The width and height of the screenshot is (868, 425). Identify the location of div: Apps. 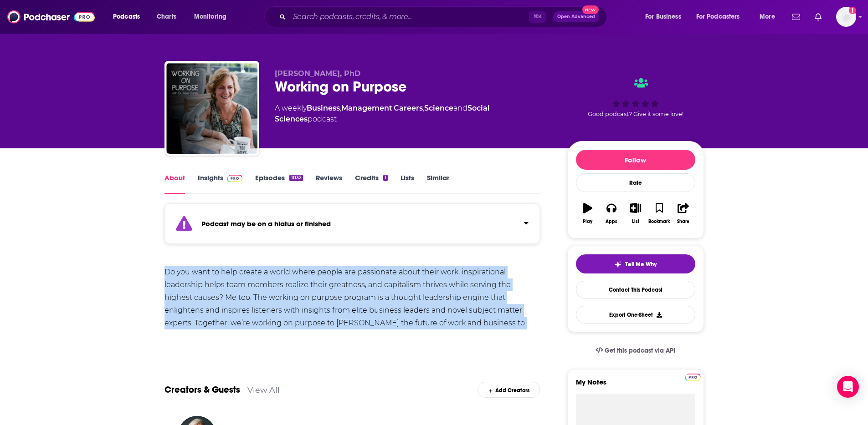
(611, 222).